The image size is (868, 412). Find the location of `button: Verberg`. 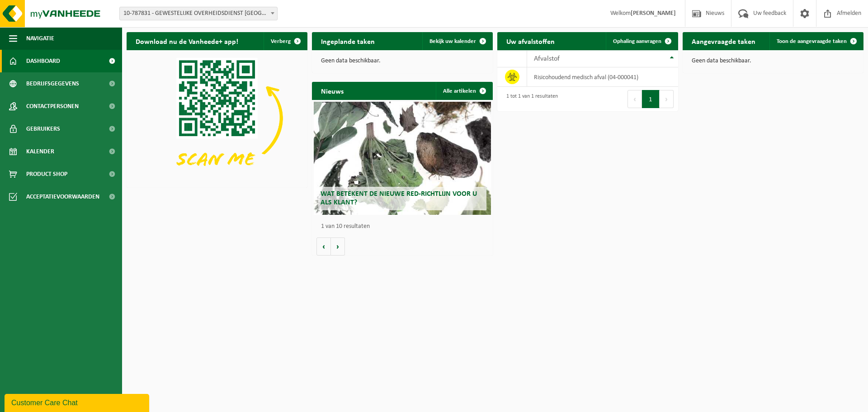

button: Verberg is located at coordinates (285, 41).